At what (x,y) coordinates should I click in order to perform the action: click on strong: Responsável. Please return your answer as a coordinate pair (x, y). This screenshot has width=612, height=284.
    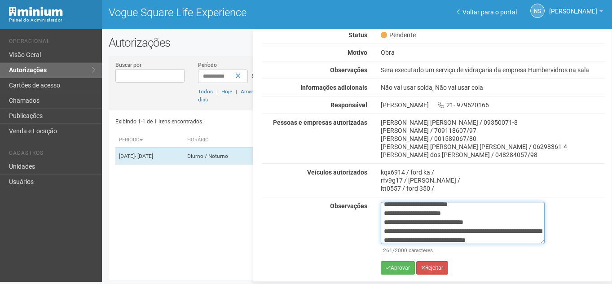
    Looking at the image, I should click on (349, 105).